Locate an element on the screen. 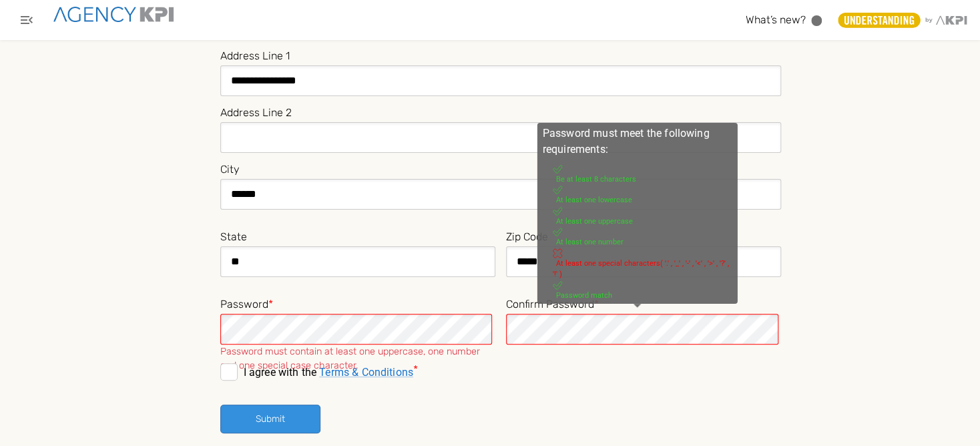  label: State is located at coordinates (358, 236).